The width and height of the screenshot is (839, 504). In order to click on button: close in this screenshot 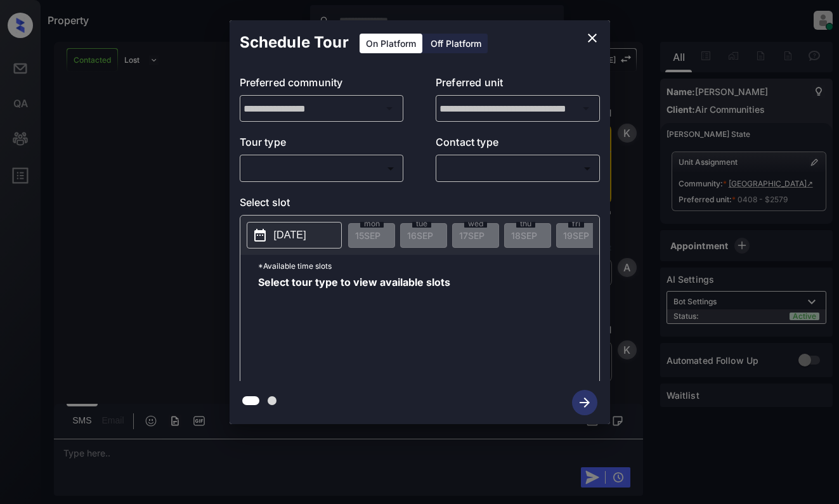, I will do `click(592, 38)`.